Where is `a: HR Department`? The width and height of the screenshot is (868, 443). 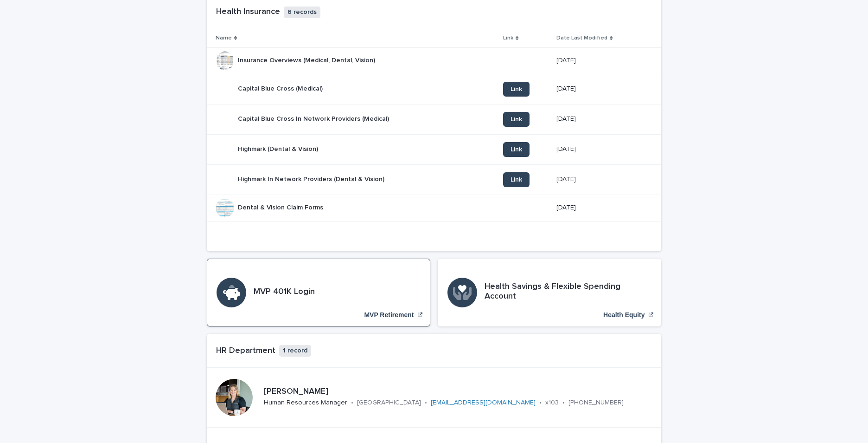
a: HR Department is located at coordinates (246, 351).